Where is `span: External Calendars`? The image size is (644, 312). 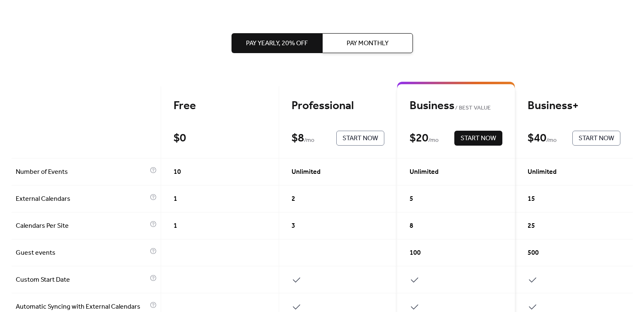
span: External Calendars is located at coordinates (82, 199).